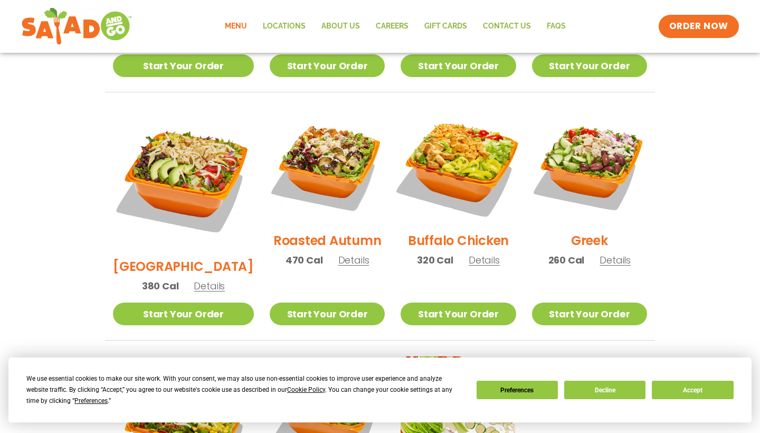  What do you see at coordinates (327, 240) in the screenshot?
I see `h2: Roasted Autumn` at bounding box center [327, 240].